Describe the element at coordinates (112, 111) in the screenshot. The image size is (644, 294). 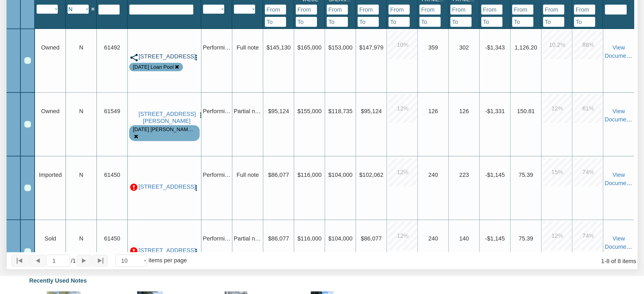
I see `span: 61549` at that location.